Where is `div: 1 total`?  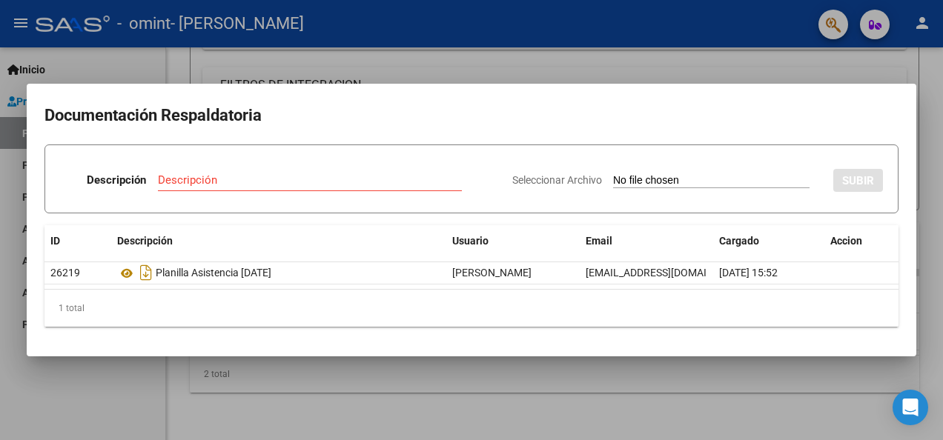
div: 1 total is located at coordinates (472, 308).